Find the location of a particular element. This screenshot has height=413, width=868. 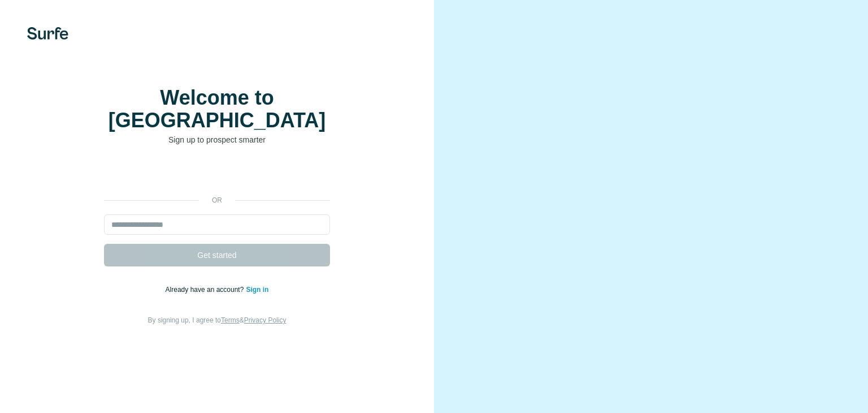

p: Sign up to prospect smarter is located at coordinates (217, 140).